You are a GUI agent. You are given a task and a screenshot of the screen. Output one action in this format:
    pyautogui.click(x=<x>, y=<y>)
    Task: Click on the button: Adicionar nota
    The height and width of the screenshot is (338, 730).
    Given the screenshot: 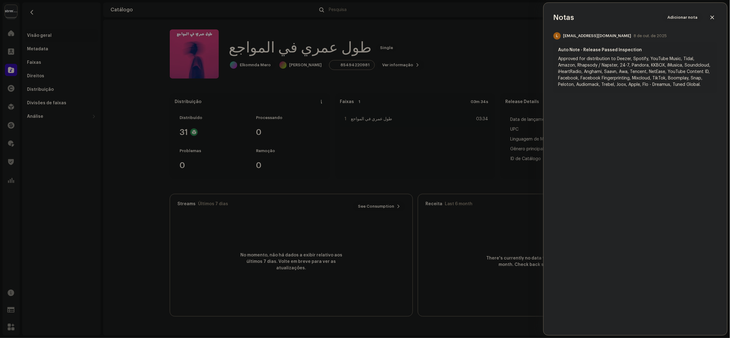 What is the action you would take?
    pyautogui.click(x=683, y=17)
    